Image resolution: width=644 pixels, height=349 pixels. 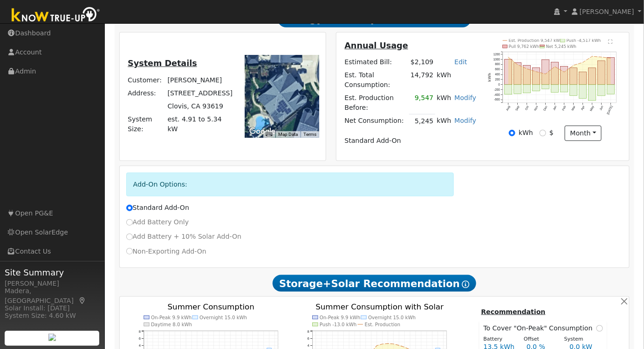 What do you see at coordinates (162, 63) in the screenshot?
I see `u: System Details` at bounding box center [162, 63].